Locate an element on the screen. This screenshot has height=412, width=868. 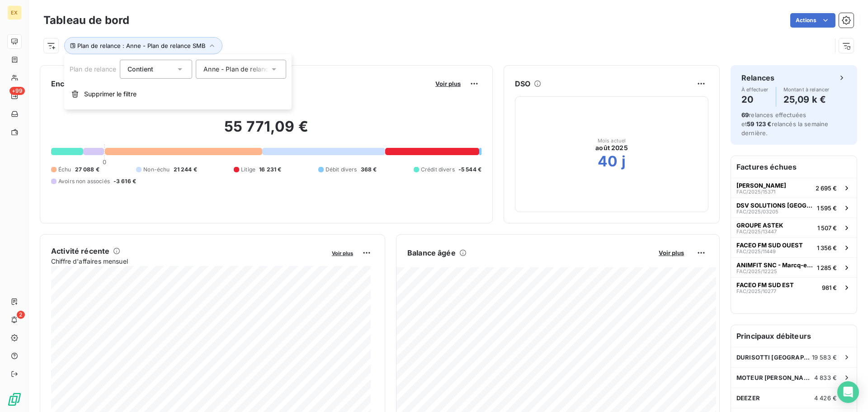
span: GROUPE ASTEK is located at coordinates (760, 225).